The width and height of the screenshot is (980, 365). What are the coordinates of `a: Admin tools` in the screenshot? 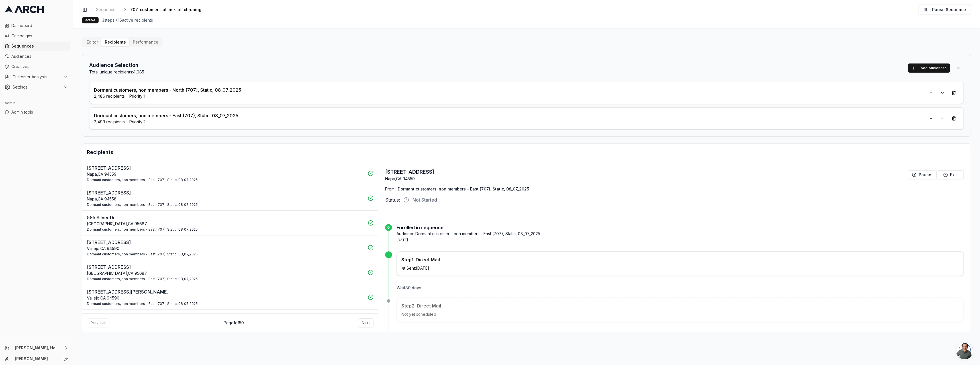 It's located at (36, 112).